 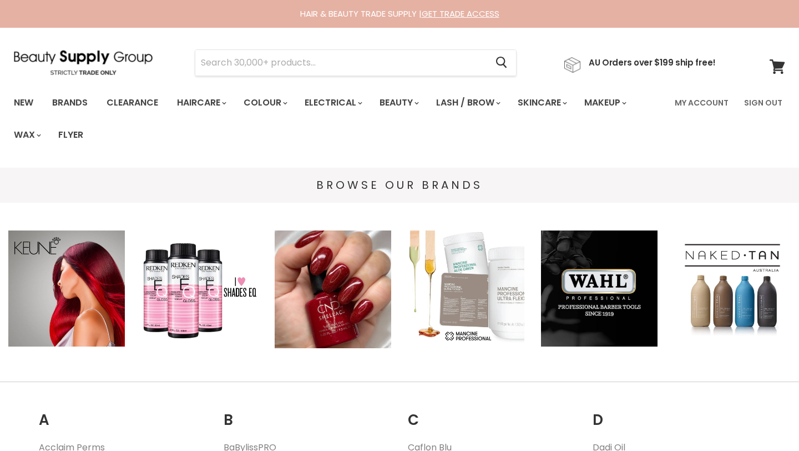 What do you see at coordinates (461, 13) in the screenshot?
I see `a: GET TRADE ACCESS` at bounding box center [461, 13].